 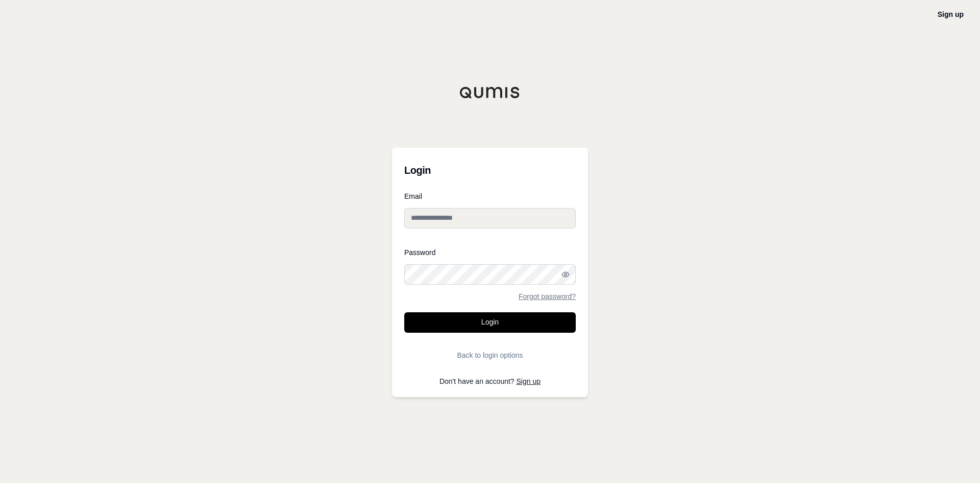 What do you see at coordinates (490, 355) in the screenshot?
I see `button: Back to login options` at bounding box center [490, 355].